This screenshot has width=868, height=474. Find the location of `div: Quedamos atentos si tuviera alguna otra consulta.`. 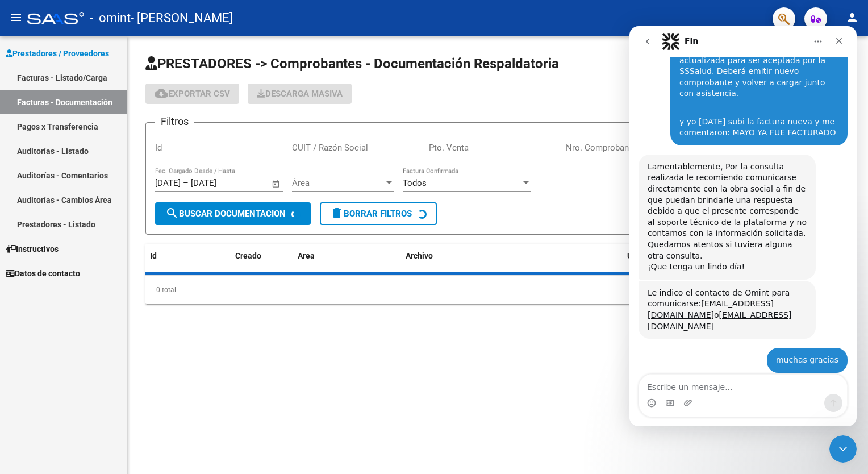

div: Quedamos atentos si tuviera alguna otra consulta. is located at coordinates (98, 224).